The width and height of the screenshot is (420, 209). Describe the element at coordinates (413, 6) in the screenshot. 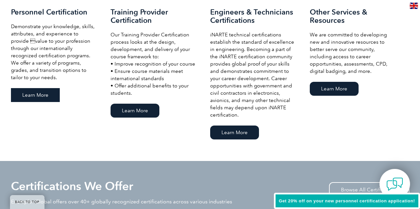

I see `img: en` at that location.